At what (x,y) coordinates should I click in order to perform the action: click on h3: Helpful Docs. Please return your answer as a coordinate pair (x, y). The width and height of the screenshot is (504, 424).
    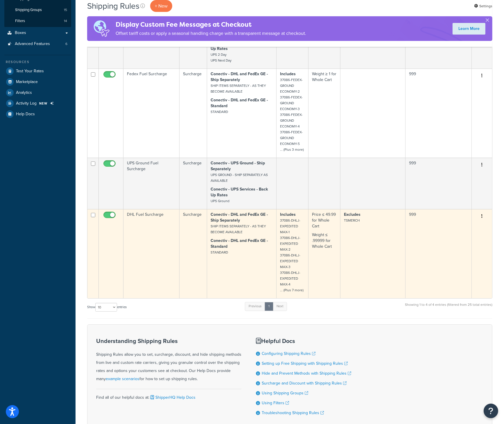
    Looking at the image, I should click on (303, 341).